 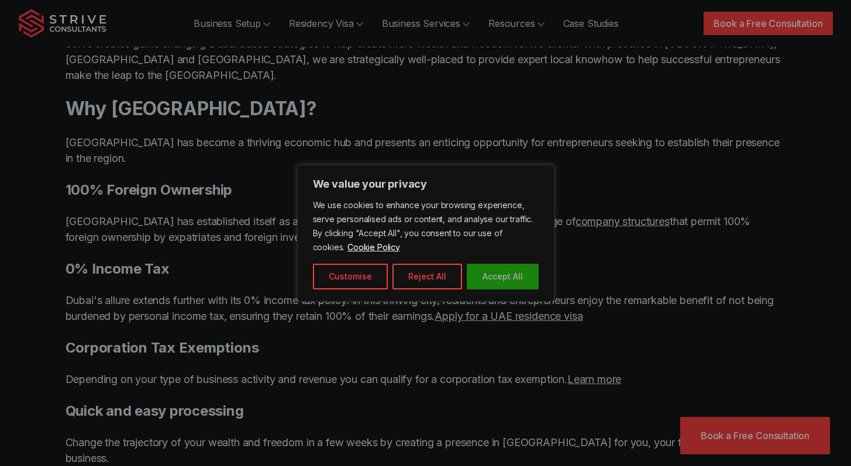 What do you see at coordinates (351, 277) in the screenshot?
I see `button: Customise` at bounding box center [351, 277].